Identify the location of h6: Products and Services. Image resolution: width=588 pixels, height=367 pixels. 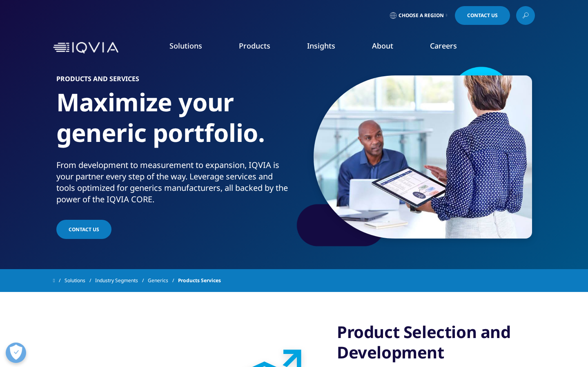
(174, 81).